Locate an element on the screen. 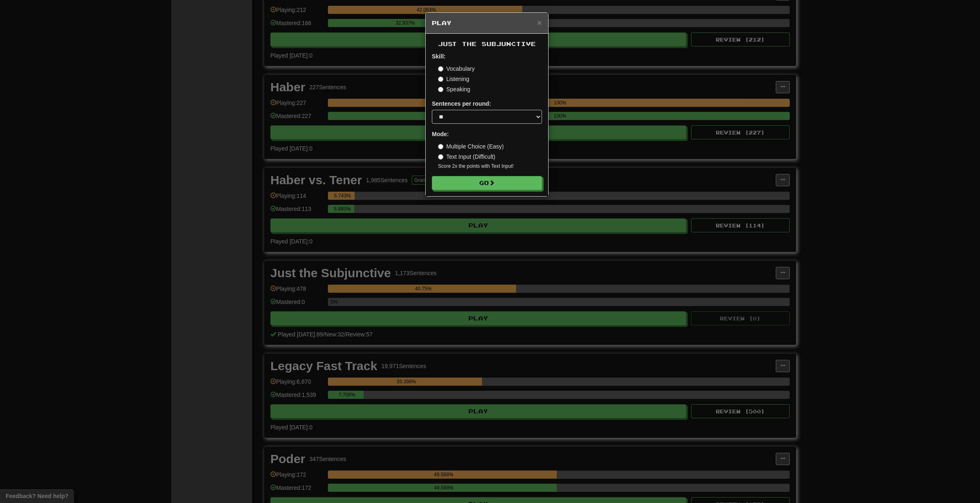 This screenshot has height=503, width=980. label: Listening is located at coordinates (454, 79).